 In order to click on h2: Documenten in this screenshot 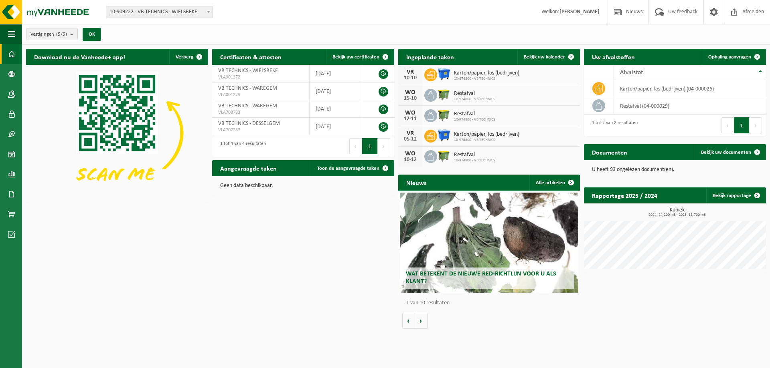, I will do `click(609, 152)`.